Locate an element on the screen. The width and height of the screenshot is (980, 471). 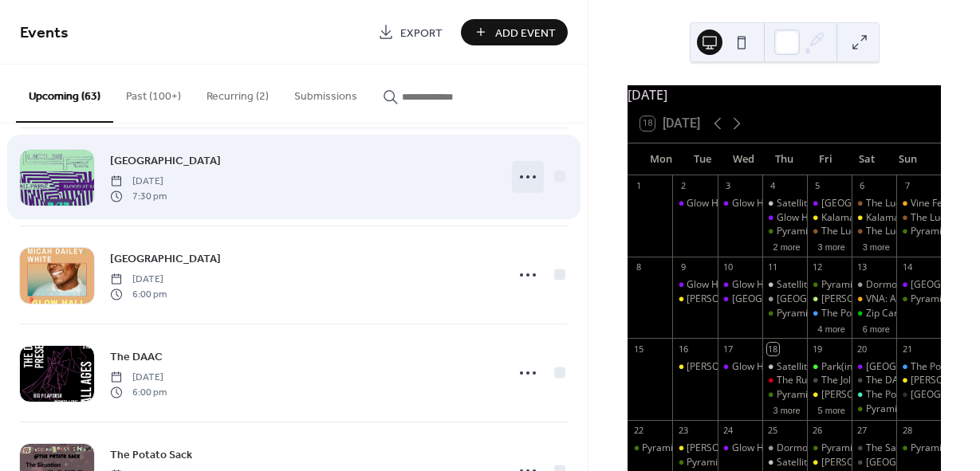
div: 26 is located at coordinates (818, 431).